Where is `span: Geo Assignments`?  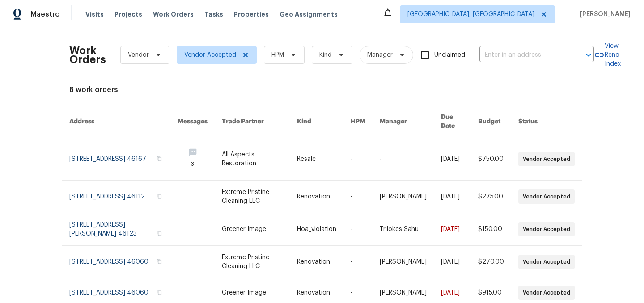 span: Geo Assignments is located at coordinates (309, 14).